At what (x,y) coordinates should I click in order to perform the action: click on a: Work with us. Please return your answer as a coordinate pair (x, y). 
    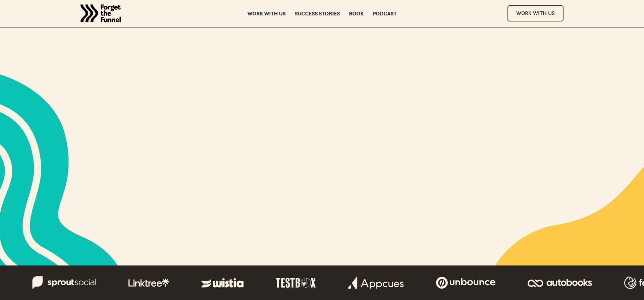
    Looking at the image, I should click on (266, 14).